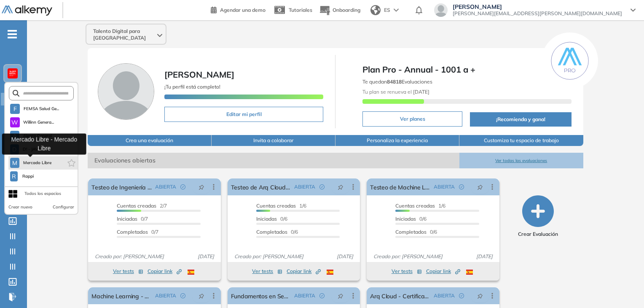  I want to click on a: Fundamentos en Seguridad - Certificación, so click(261, 296).